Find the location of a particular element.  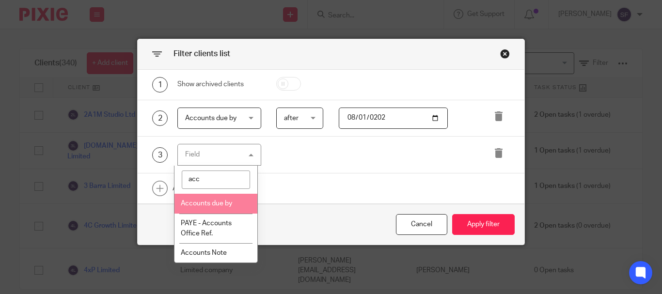

div: 3 is located at coordinates (160, 155).